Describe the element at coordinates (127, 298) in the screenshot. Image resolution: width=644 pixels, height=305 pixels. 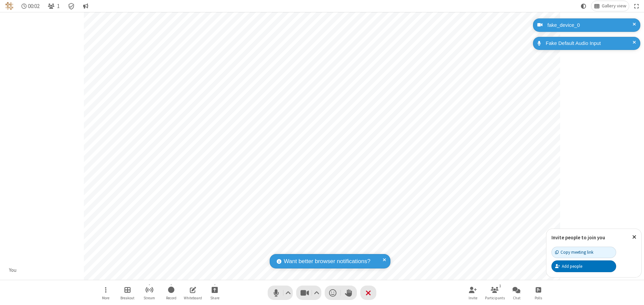
I see `span: Breakout` at that location.